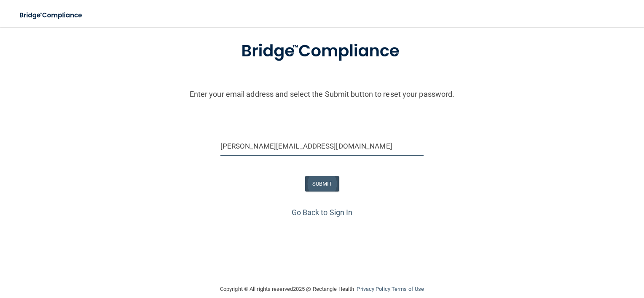  What do you see at coordinates (373, 289) in the screenshot?
I see `a: Privacy Policy` at bounding box center [373, 289].